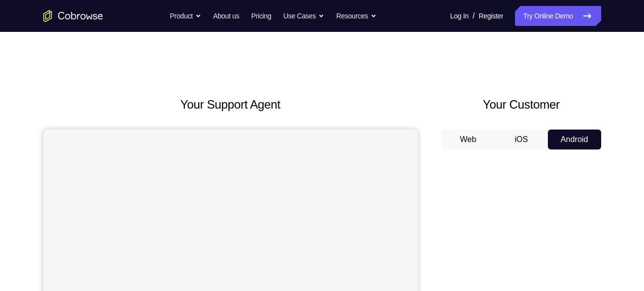 The image size is (644, 291). I want to click on button: Resources, so click(356, 16).